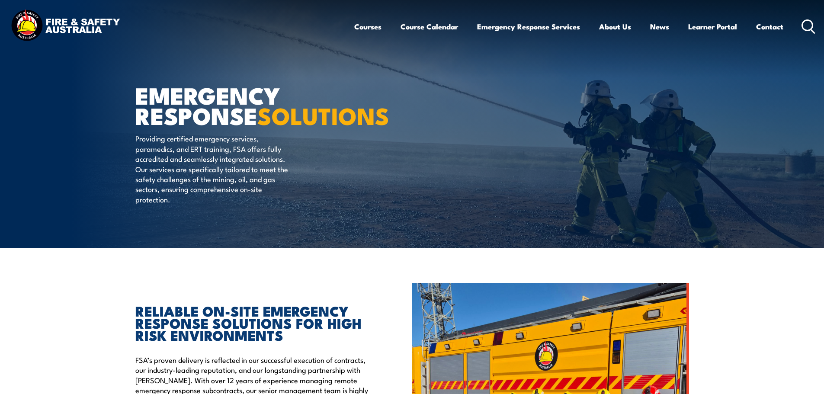 The height and width of the screenshot is (394, 824). Describe the element at coordinates (529, 26) in the screenshot. I see `a: Emergency Response Services` at that location.